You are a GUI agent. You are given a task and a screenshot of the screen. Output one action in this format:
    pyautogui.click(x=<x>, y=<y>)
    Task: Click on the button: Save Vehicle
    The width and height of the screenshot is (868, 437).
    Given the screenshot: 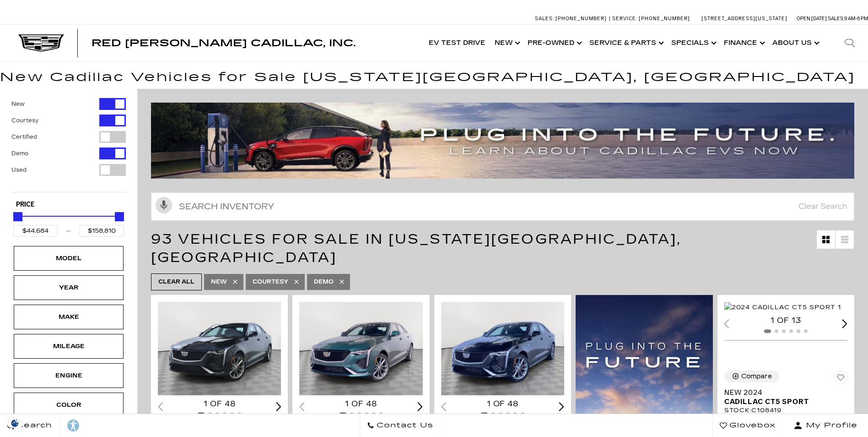 What is the action you would take?
    pyautogui.click(x=840, y=379)
    